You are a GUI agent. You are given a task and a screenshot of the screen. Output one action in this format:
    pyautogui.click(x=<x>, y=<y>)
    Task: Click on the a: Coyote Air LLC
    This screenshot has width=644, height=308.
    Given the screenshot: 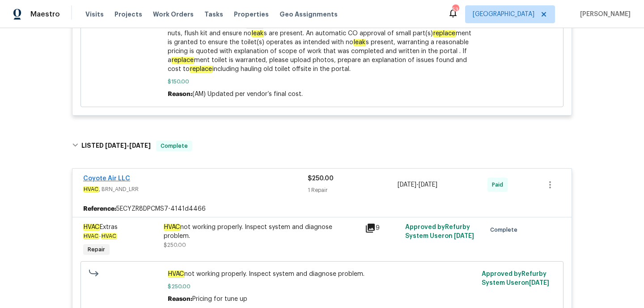 What is the action you would take?
    pyautogui.click(x=107, y=179)
    